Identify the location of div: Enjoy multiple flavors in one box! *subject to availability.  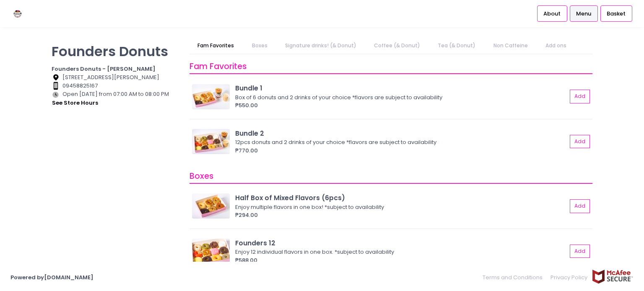
(399, 207).